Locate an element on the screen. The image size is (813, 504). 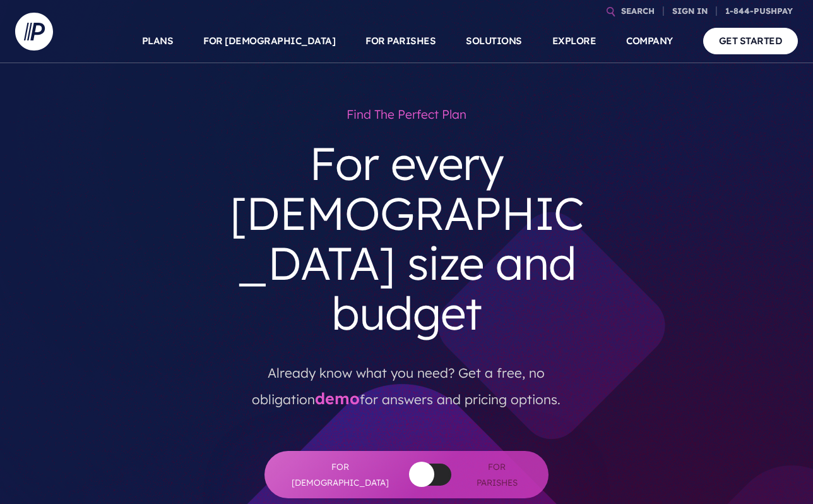
p: Already know what you need? Get a free, no obligation for answers and pricing options. is located at coordinates (406, 380).